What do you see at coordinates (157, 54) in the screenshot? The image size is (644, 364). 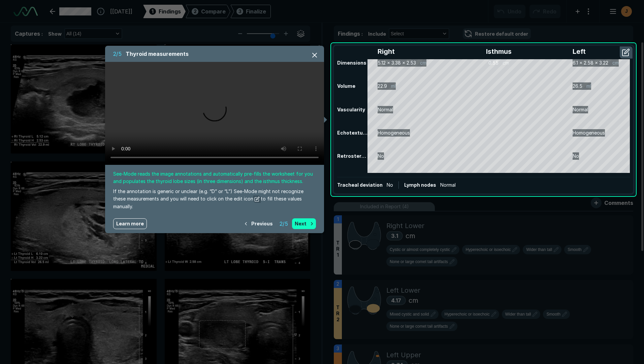 I see `span: Thyroid measurements` at bounding box center [157, 54].